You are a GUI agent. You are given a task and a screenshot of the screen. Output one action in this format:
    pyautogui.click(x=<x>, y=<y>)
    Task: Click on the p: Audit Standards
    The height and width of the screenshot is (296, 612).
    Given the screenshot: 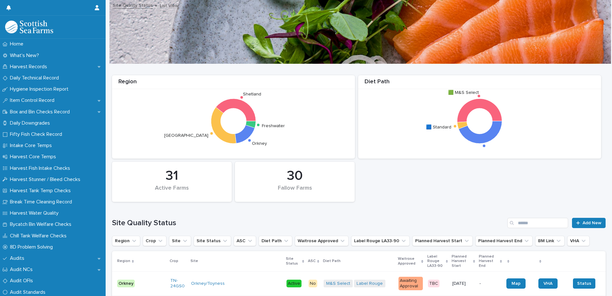 What is the action you would take?
    pyautogui.click(x=29, y=292)
    